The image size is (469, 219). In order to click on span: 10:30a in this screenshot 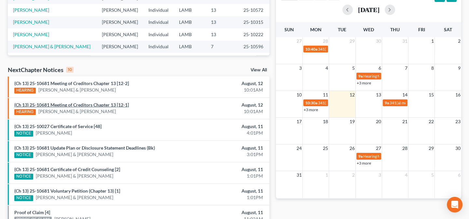, I will do `click(311, 103)`.